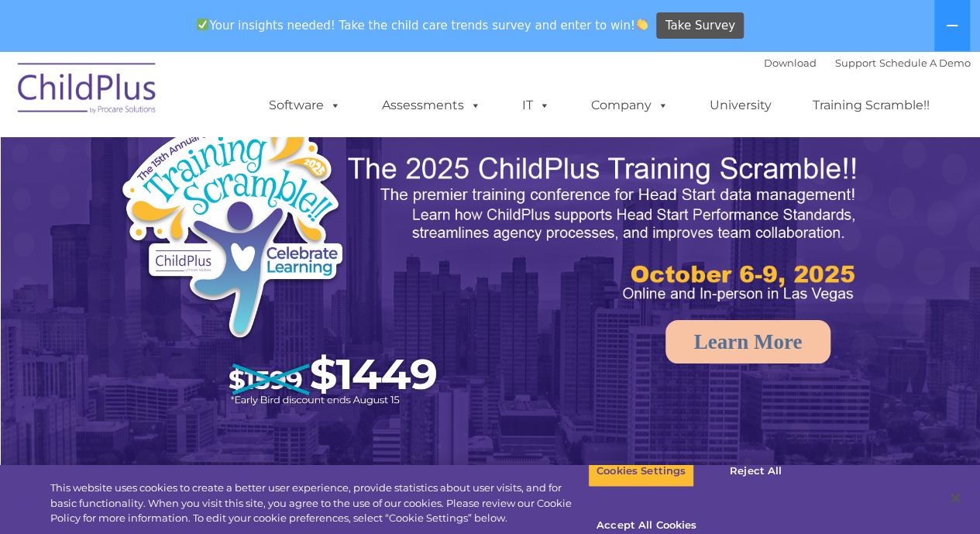  What do you see at coordinates (791, 63) in the screenshot?
I see `a: Download` at bounding box center [791, 63].